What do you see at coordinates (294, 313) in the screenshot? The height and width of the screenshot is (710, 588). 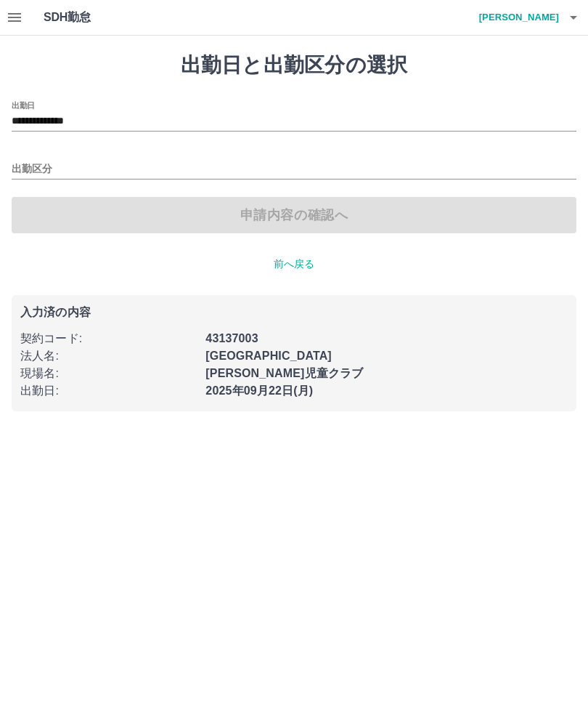 I see `p: 入力済の内容` at bounding box center [294, 313].